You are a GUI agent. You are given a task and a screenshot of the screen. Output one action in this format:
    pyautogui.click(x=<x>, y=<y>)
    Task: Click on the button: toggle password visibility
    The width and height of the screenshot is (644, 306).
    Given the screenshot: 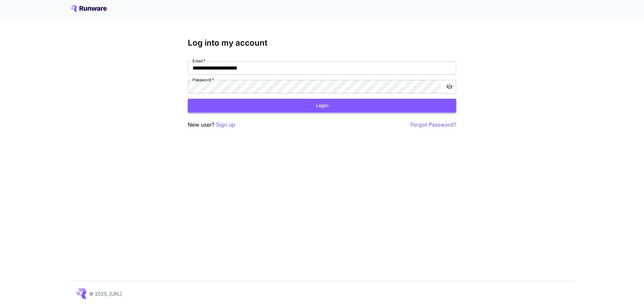 What is the action you would take?
    pyautogui.click(x=449, y=87)
    